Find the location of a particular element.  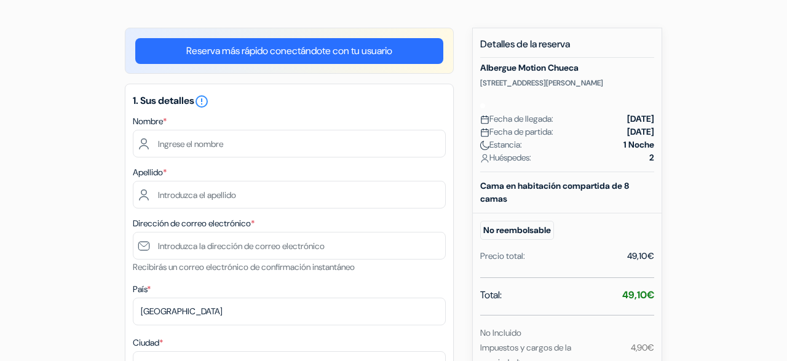

input: Introduzca la dirección de correo electrónico is located at coordinates (289, 245).